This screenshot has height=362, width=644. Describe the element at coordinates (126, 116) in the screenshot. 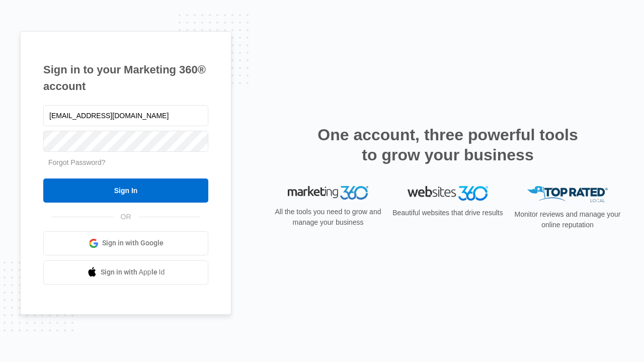

I see `input: Email` at that location.